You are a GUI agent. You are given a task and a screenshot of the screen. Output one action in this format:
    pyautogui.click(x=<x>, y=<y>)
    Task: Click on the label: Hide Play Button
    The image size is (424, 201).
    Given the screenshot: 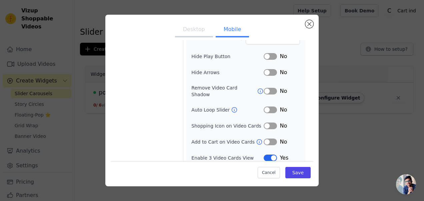 What is the action you would take?
    pyautogui.click(x=227, y=56)
    